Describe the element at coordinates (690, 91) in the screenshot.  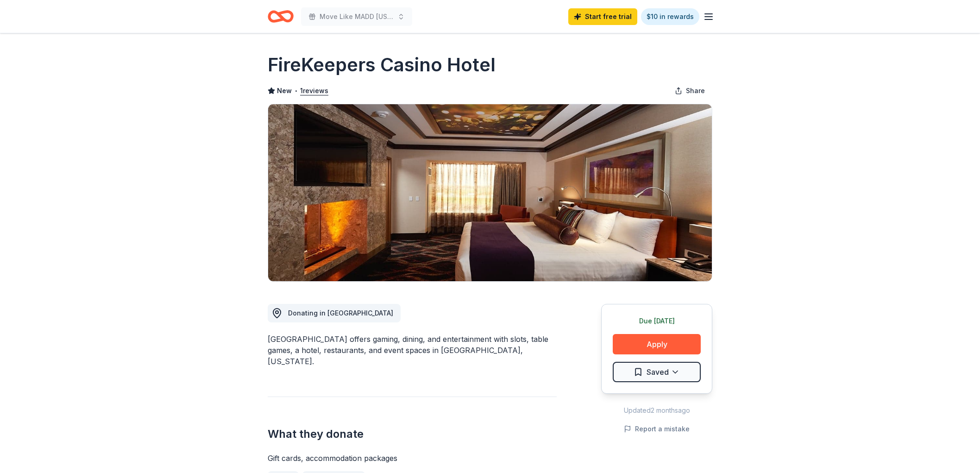
I see `button: Share` at that location.